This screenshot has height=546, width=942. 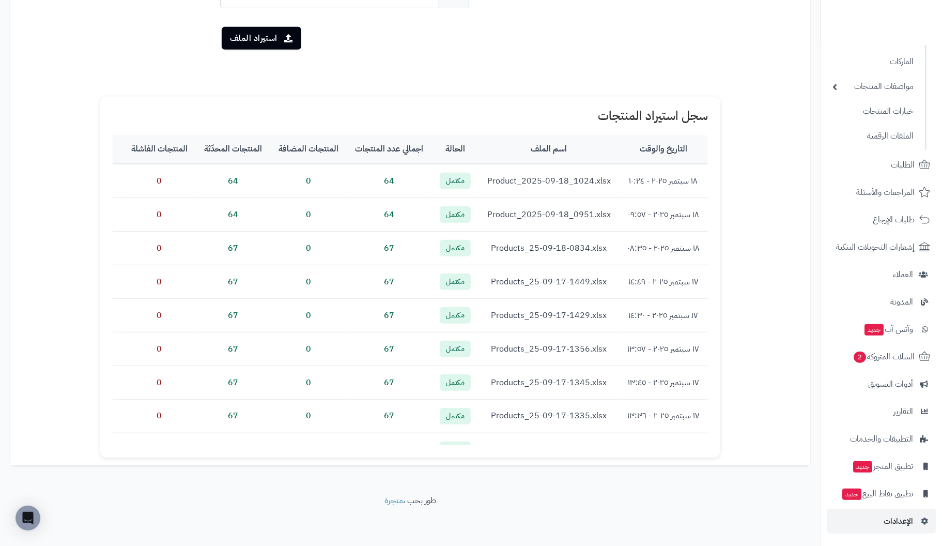 I want to click on span: 2, so click(x=859, y=357).